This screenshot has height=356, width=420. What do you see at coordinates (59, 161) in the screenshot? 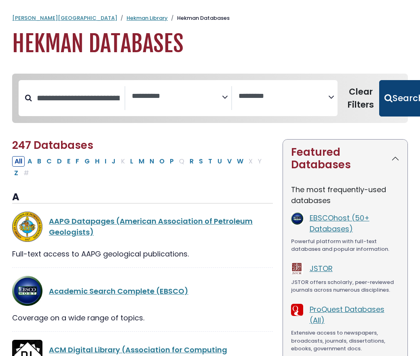
I see `button: Filter Results D` at bounding box center [59, 161].